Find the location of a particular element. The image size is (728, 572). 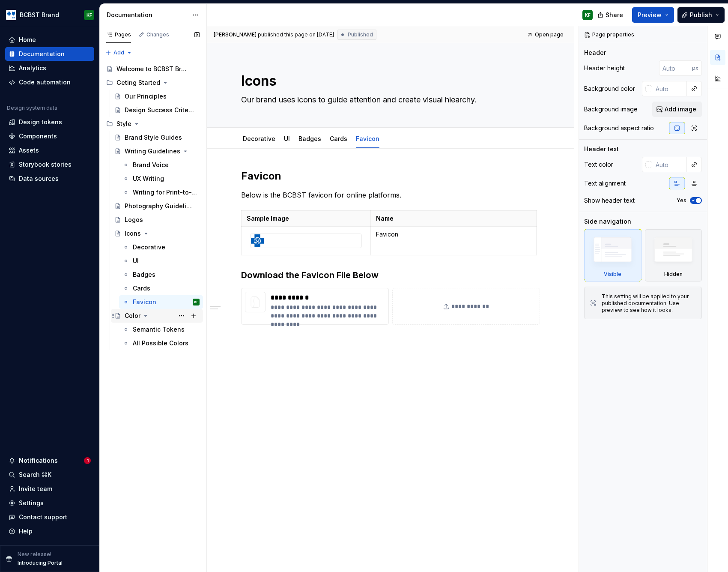

p: New release! is located at coordinates (34, 555).